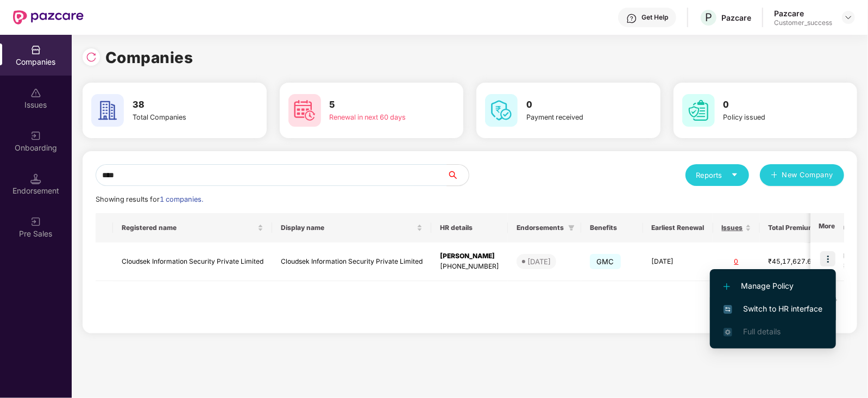  What do you see at coordinates (736, 261) in the screenshot?
I see `div: 0` at bounding box center [736, 261].